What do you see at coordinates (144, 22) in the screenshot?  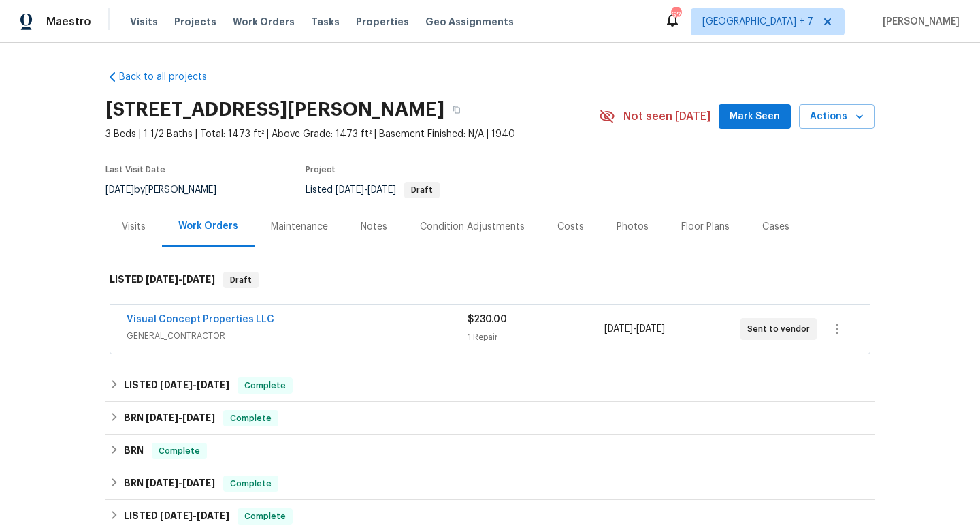 I see `span: Visits` at bounding box center [144, 22].